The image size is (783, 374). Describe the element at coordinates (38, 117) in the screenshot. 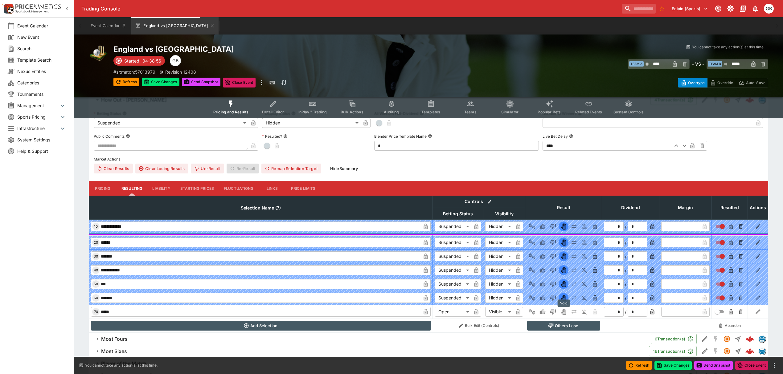

I see `span: Sports Pricing` at that location.